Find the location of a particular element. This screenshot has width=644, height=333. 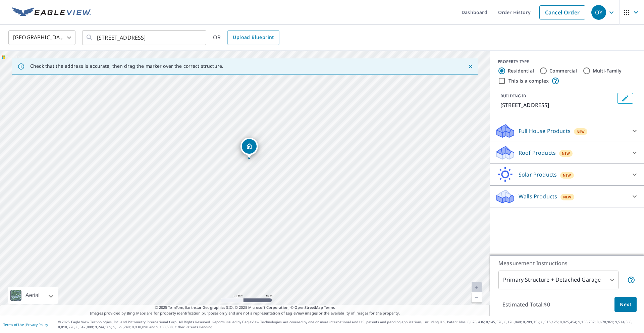

p: Walls Products is located at coordinates (538, 196).